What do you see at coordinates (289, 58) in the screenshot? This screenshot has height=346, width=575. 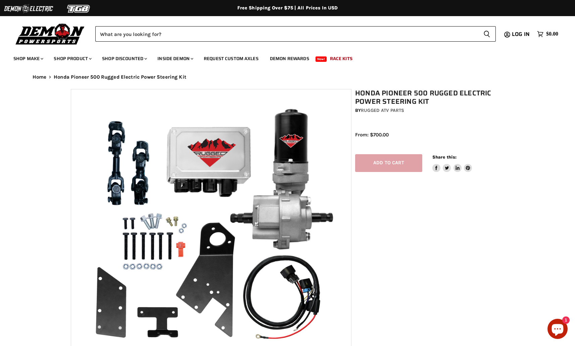 I see `a: Demon Rewards` at bounding box center [289, 58].